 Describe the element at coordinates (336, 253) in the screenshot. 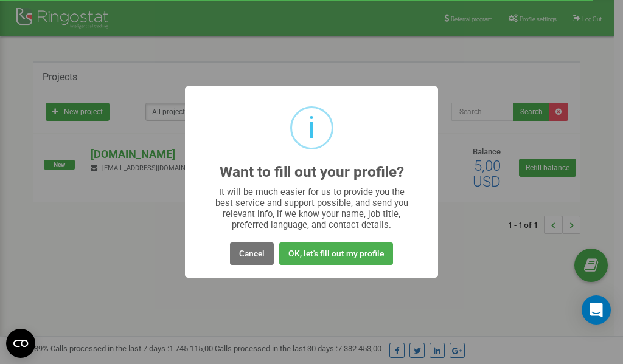

I see `button: OK, let's fill out my profile` at that location.